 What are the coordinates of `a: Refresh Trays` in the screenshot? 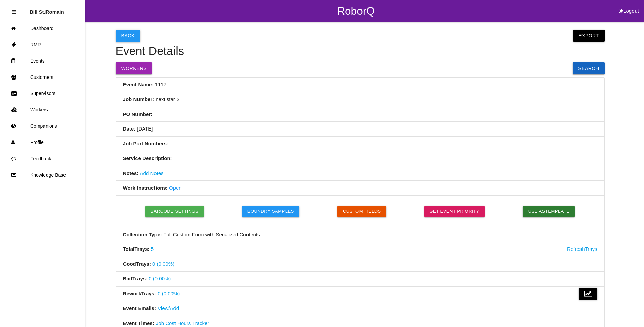 It's located at (582, 249).